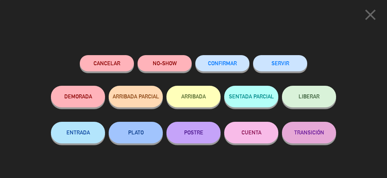 This screenshot has width=387, height=178. Describe the element at coordinates (165, 63) in the screenshot. I see `button: NO-SHOW` at that location.